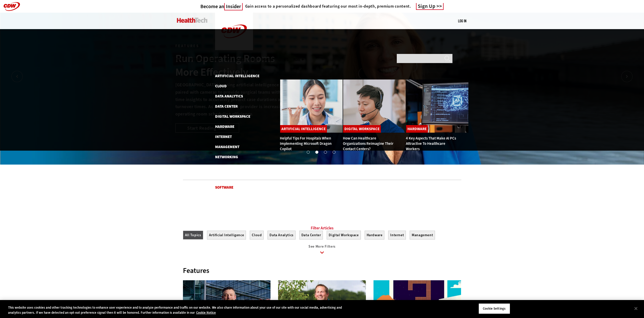 This screenshot has width=644, height=318. Describe the element at coordinates (223, 177) in the screenshot. I see `a: Security` at that location.